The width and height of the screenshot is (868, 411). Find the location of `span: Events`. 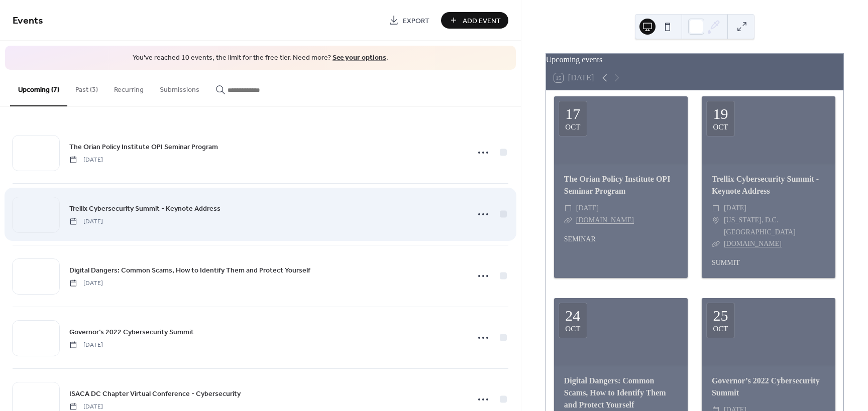

span: Events is located at coordinates (28, 21).